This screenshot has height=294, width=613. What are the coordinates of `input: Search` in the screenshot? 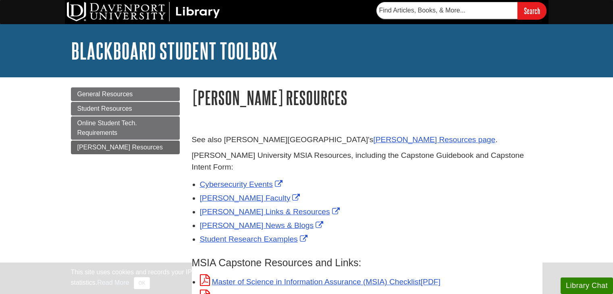 It's located at (532, 10).